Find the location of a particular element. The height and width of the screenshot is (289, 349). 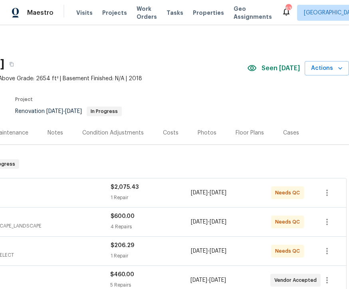

div: Photos is located at coordinates (207, 133).